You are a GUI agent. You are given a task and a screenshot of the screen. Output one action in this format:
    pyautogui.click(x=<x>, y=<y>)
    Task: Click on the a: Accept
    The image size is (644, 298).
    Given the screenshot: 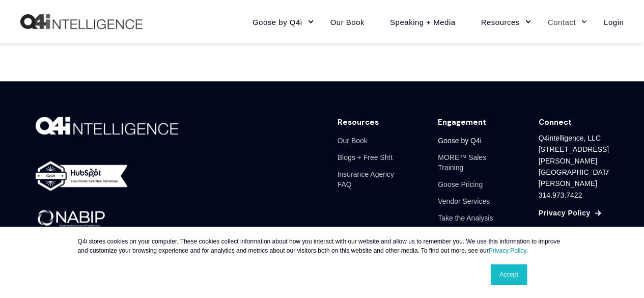 What is the action you would take?
    pyautogui.click(x=509, y=274)
    